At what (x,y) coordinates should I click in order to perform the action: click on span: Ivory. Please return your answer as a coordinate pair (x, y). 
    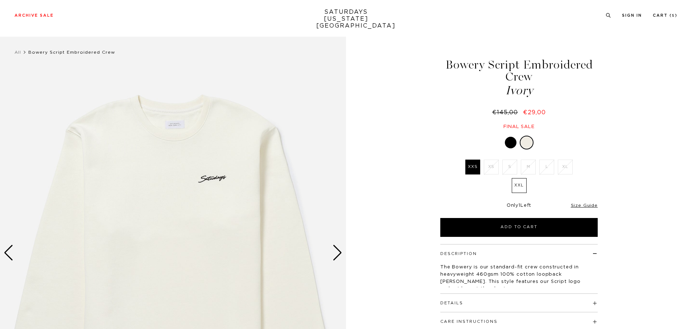
    Looking at the image, I should click on (519, 90).